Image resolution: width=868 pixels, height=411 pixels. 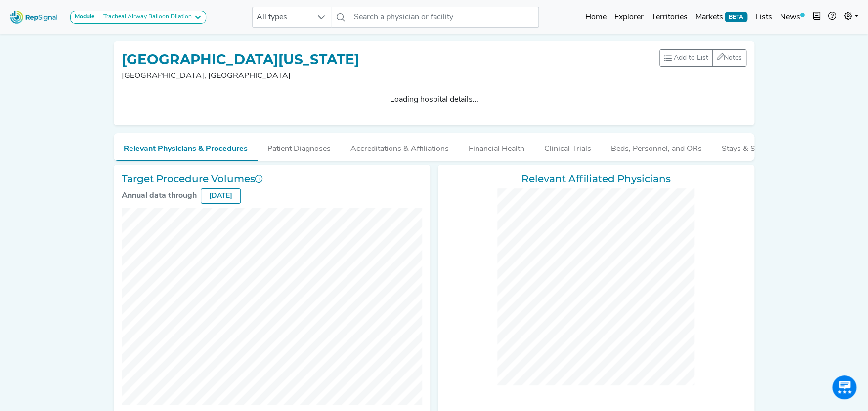 I want to click on a: News, so click(x=792, y=17).